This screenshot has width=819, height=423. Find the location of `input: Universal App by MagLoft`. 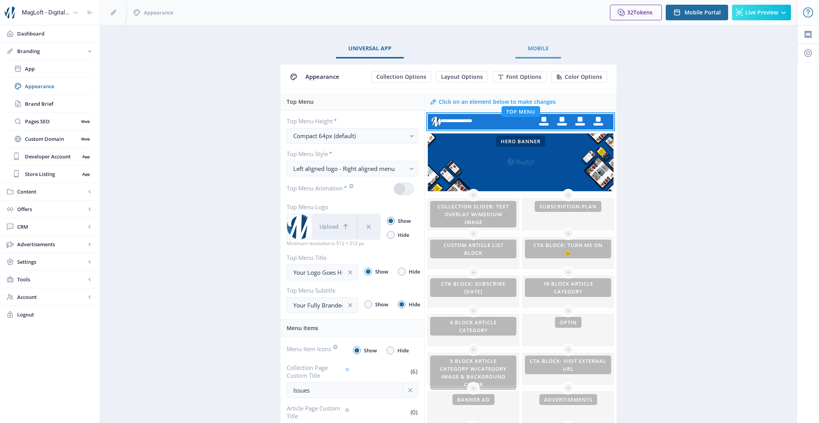

input: Universal App by MagLoft is located at coordinates (322, 272).